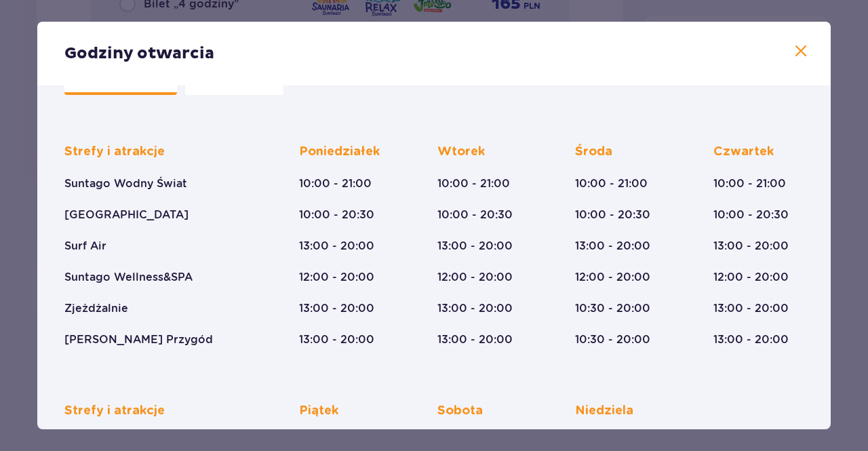  Describe the element at coordinates (128, 277) in the screenshot. I see `p: Suntago Wellness&SPA` at that location.